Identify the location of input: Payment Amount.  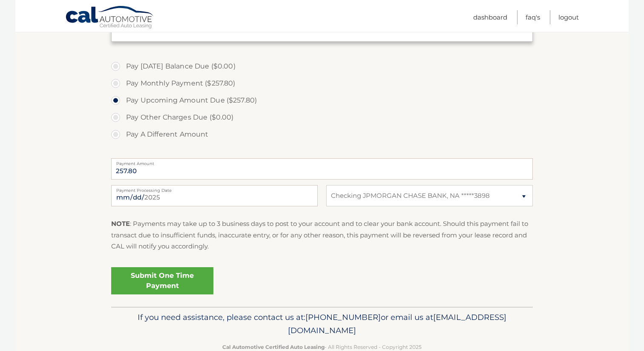
(322, 169).